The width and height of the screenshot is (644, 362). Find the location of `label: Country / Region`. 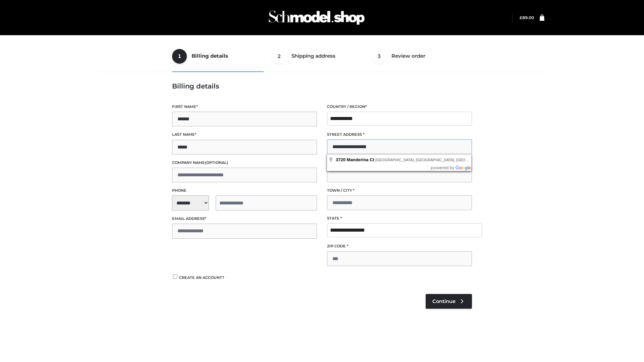

label: Country / Region is located at coordinates (399, 107).